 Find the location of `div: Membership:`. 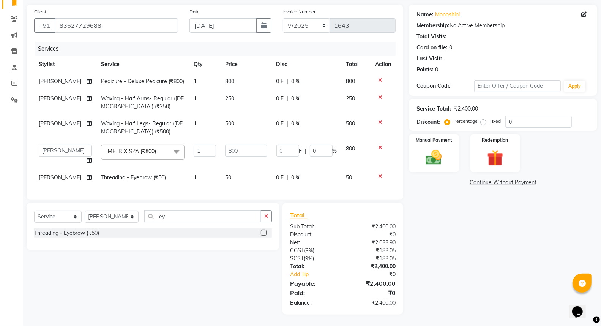

div: Membership: is located at coordinates (433, 25).